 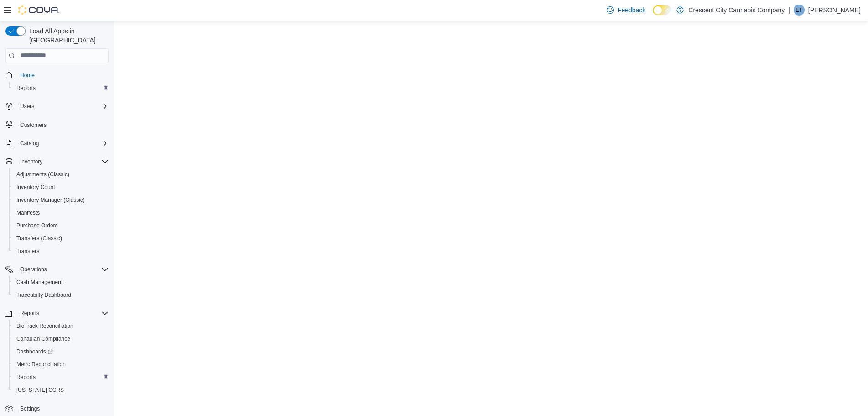 I want to click on input: Dark Mode, so click(x=663, y=10).